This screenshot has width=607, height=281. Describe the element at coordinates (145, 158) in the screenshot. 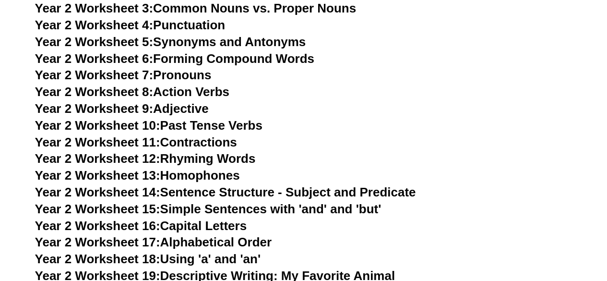

I see `a: Year 2 Worksheet 12:Rhyming Words` at that location.